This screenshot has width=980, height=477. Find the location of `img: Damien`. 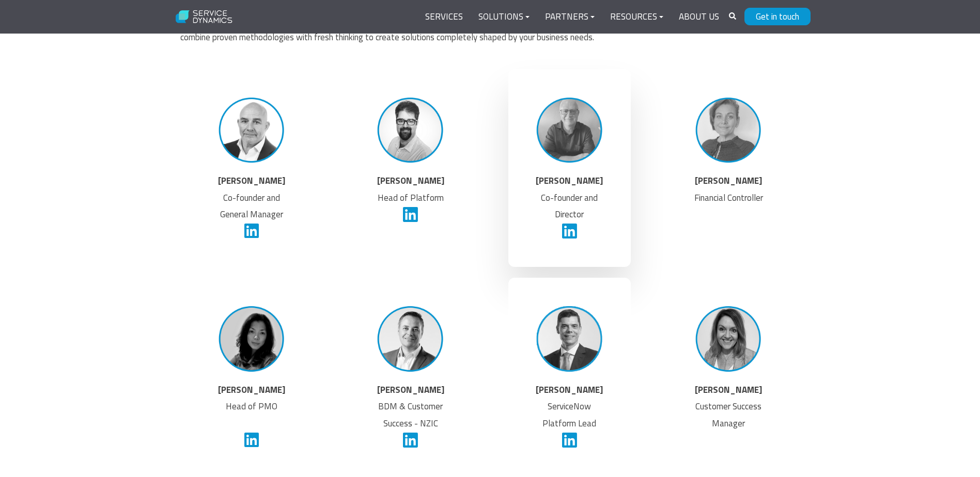

img: Damien is located at coordinates (410, 130).